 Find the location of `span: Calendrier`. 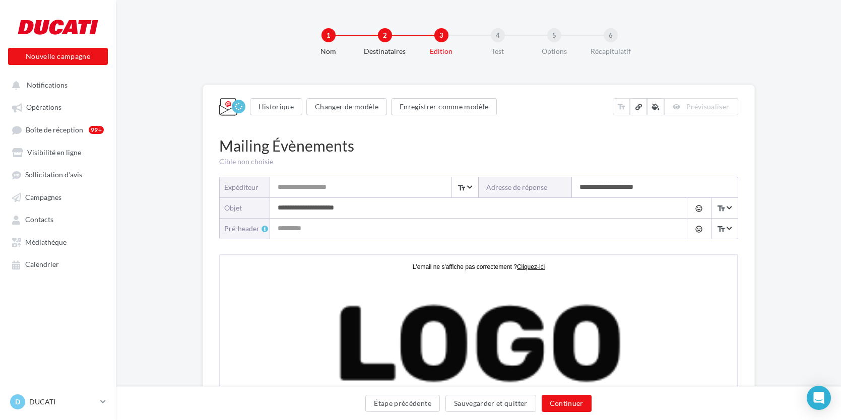

span: Calendrier is located at coordinates (42, 265).